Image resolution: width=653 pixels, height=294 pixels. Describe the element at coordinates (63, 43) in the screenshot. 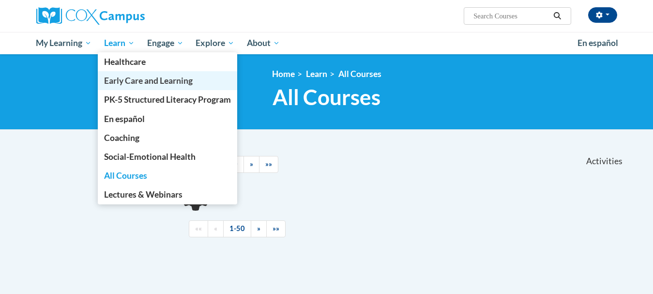

I see `span: My Learning` at that location.